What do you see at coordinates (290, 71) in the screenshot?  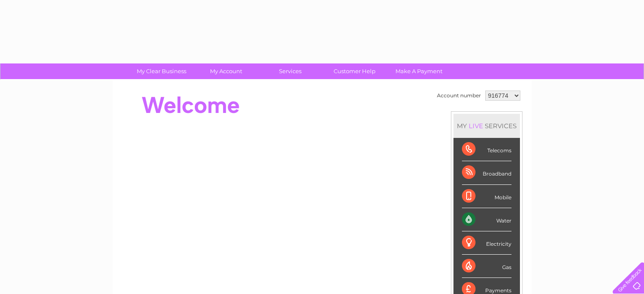 I see `a: Services` at bounding box center [290, 71].